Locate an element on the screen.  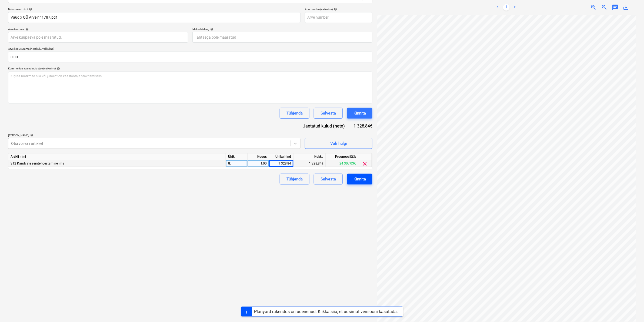
div: Maksetähtaeg is located at coordinates (282, 29).